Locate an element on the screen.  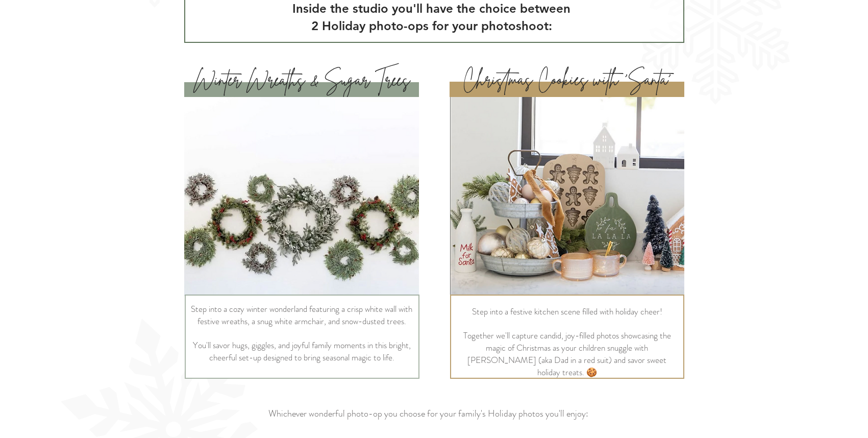
span: Step into a festive kitchen scene filled with holiday cheer! is located at coordinates (567, 312).